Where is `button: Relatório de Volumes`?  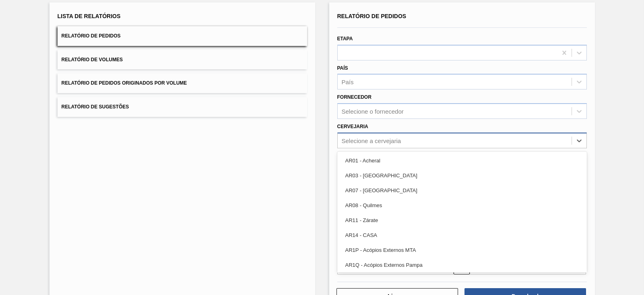
button: Relatório de Volumes is located at coordinates (182, 60).